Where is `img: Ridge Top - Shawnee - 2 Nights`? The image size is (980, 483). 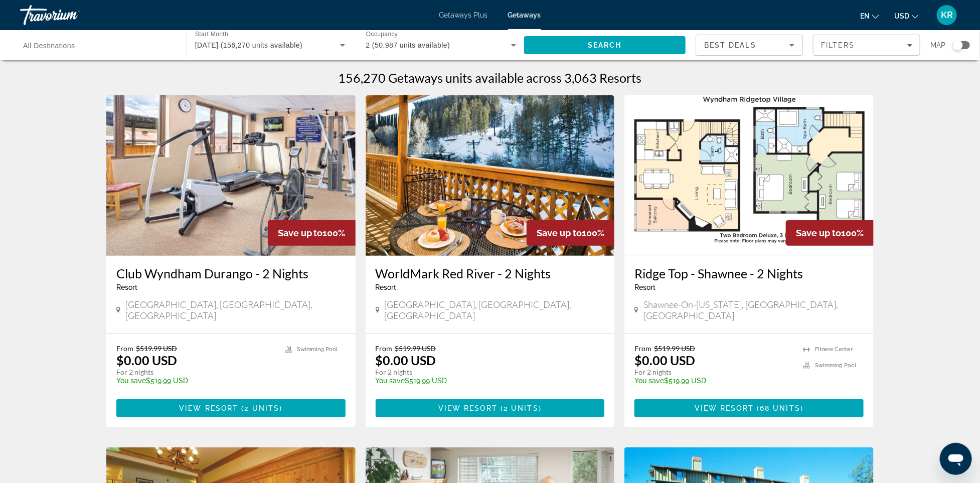
img: Ridge Top - Shawnee - 2 Nights is located at coordinates (749, 176).